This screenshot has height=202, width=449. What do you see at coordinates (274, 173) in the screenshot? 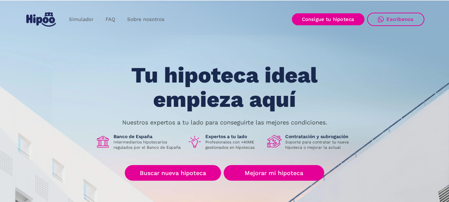
I see `a: Mejorar mi hipoteca` at bounding box center [274, 173].